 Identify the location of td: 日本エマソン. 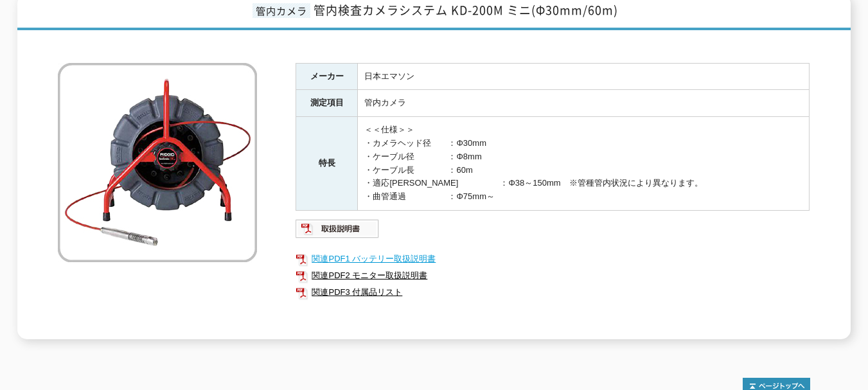
(583, 76).